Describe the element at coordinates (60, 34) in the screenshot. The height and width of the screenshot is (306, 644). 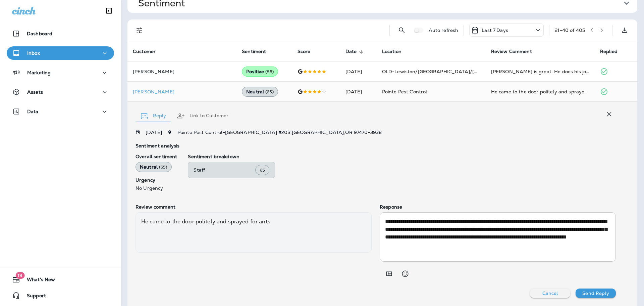
I see `button: Dashboard` at that location.